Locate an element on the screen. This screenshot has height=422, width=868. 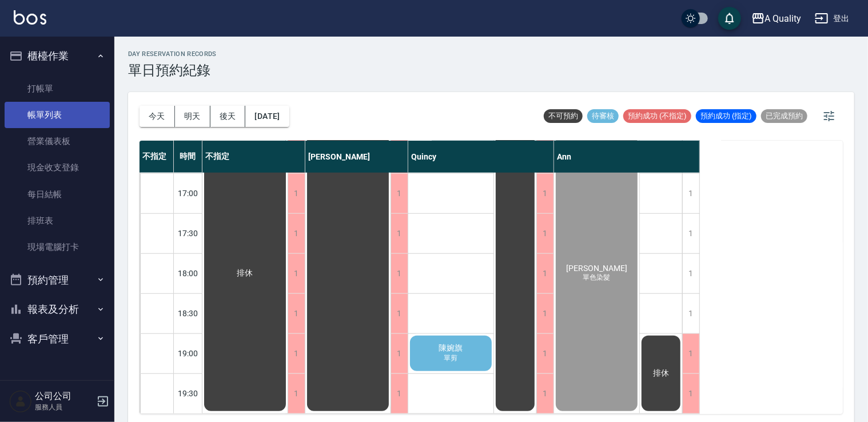
div: 時間 is located at coordinates (188, 156).